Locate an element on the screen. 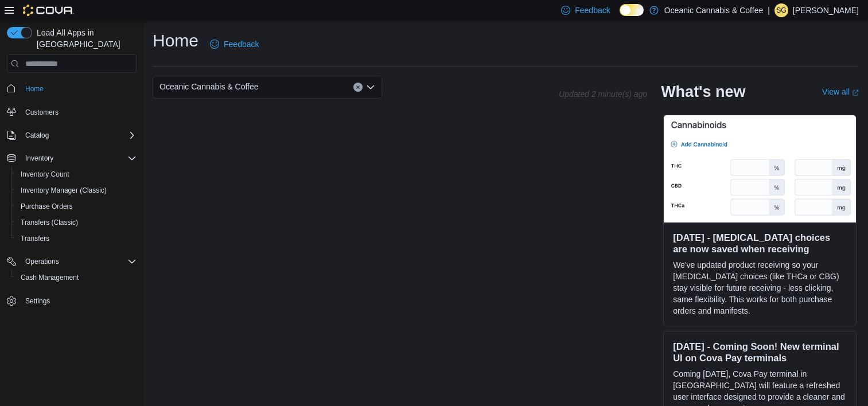 This screenshot has height=406, width=868. div: Shehan Gunasena is located at coordinates (781, 11).